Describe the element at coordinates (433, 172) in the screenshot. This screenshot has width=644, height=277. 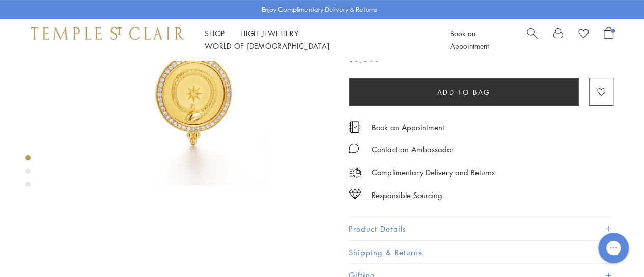
I see `p: Complimentary Delivery and Returns` at that location.